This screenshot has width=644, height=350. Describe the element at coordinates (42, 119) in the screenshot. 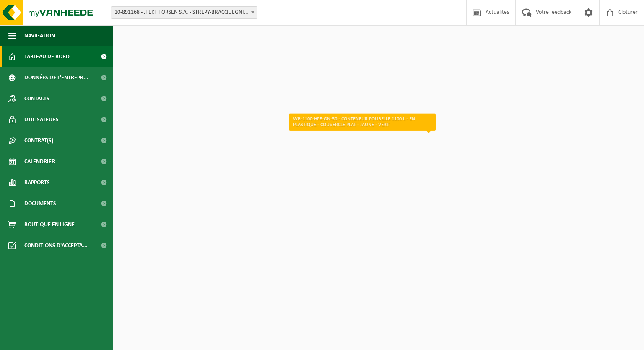

I see `span: Utilisateurs` at that location.